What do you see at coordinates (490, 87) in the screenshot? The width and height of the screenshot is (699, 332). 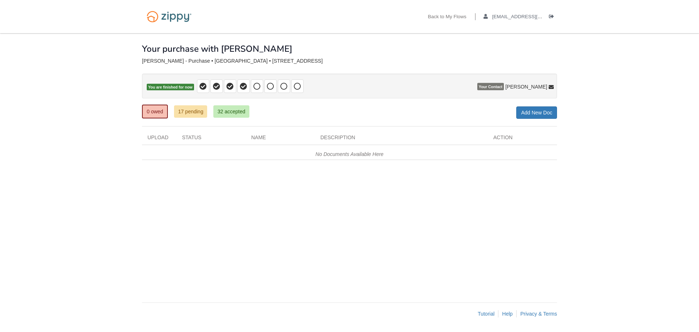 I see `span: Your Contact` at bounding box center [490, 87].